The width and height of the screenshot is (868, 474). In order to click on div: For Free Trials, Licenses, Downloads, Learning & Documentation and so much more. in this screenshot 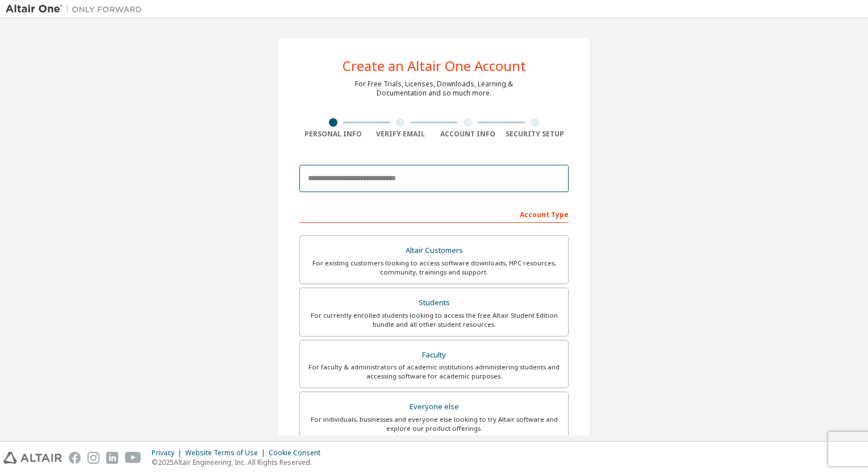, I will do `click(434, 89)`.